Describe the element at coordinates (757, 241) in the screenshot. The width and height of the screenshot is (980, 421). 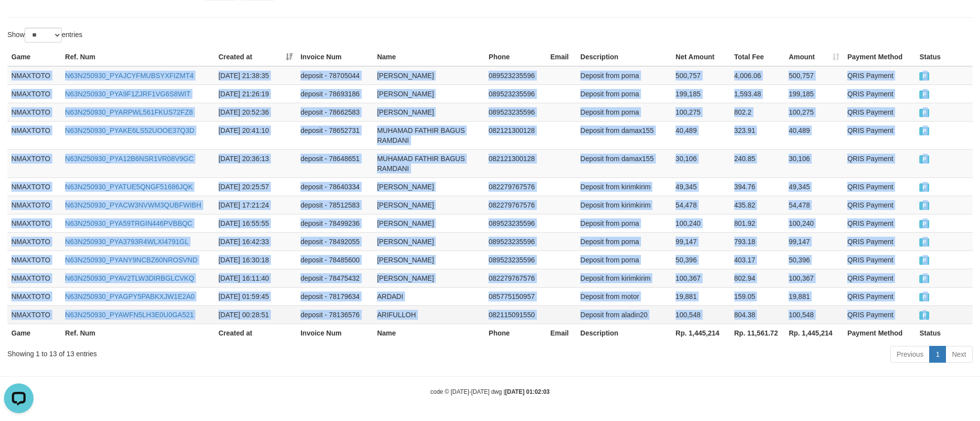
I see `td: 793.18` at that location.